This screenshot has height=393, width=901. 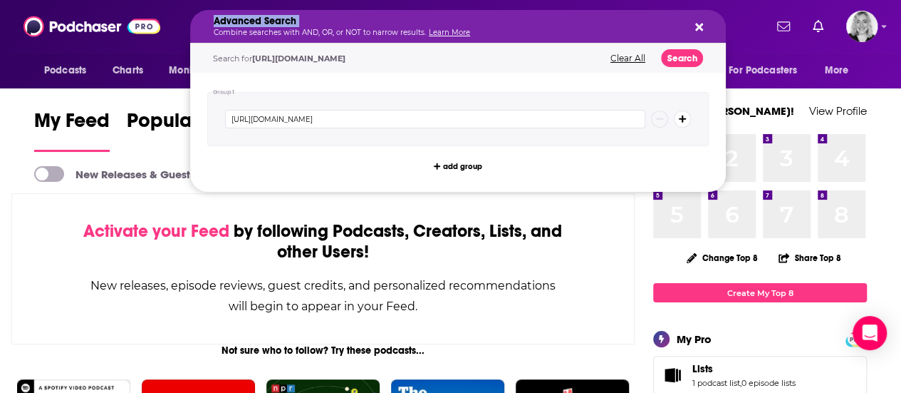 I want to click on a: Popular Feed, so click(x=187, y=130).